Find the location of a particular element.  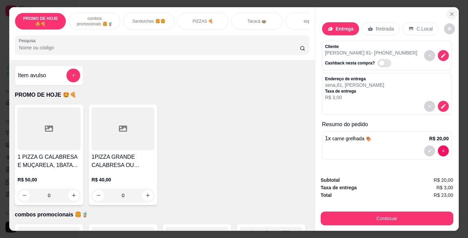

button: add-separate-item is located at coordinates (73, 75).